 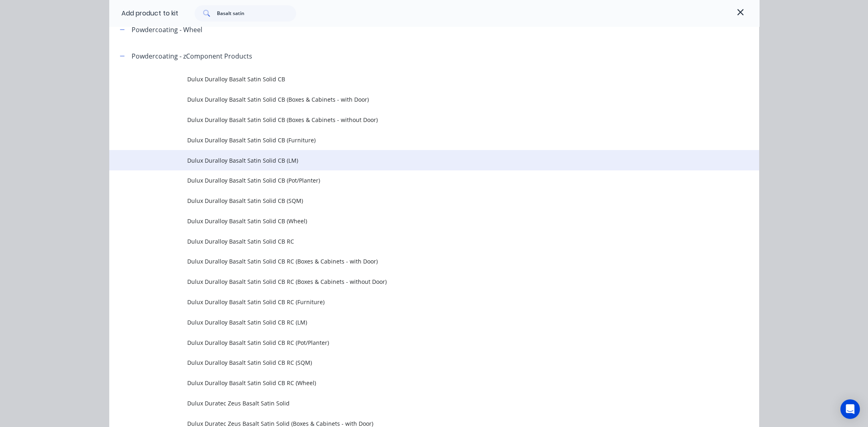 What do you see at coordinates (150, 14) in the screenshot?
I see `div: Add product to kit` at bounding box center [150, 14].